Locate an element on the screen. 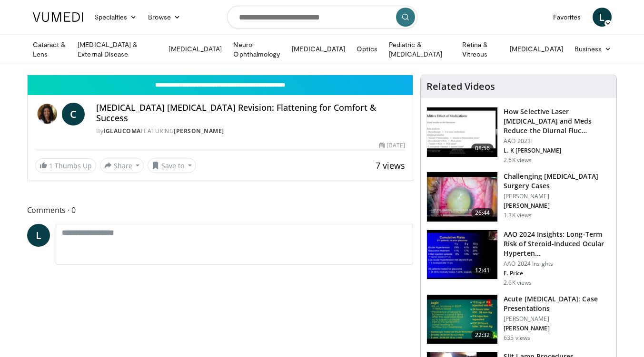 The width and height of the screenshot is (644, 357). a: iGlaucoma is located at coordinates (122, 131).